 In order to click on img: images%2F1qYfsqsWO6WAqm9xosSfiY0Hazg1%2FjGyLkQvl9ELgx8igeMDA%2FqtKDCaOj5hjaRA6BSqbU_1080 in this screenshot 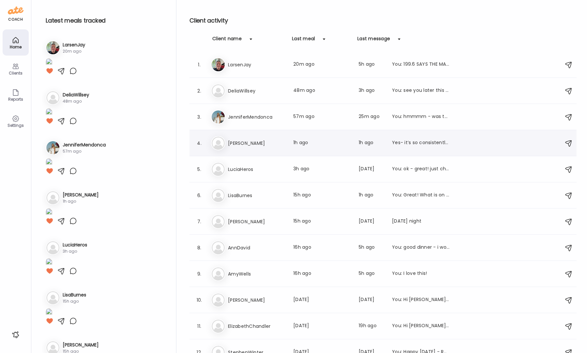, I will do `click(49, 262)`.